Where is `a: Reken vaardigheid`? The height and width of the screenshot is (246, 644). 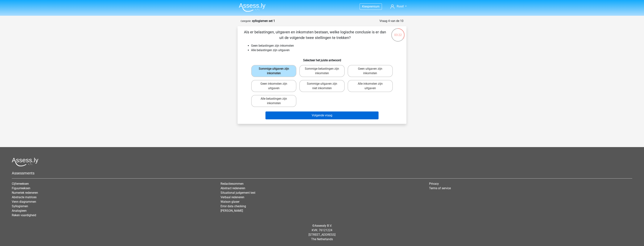 a: Reken vaardigheid is located at coordinates (24, 215).